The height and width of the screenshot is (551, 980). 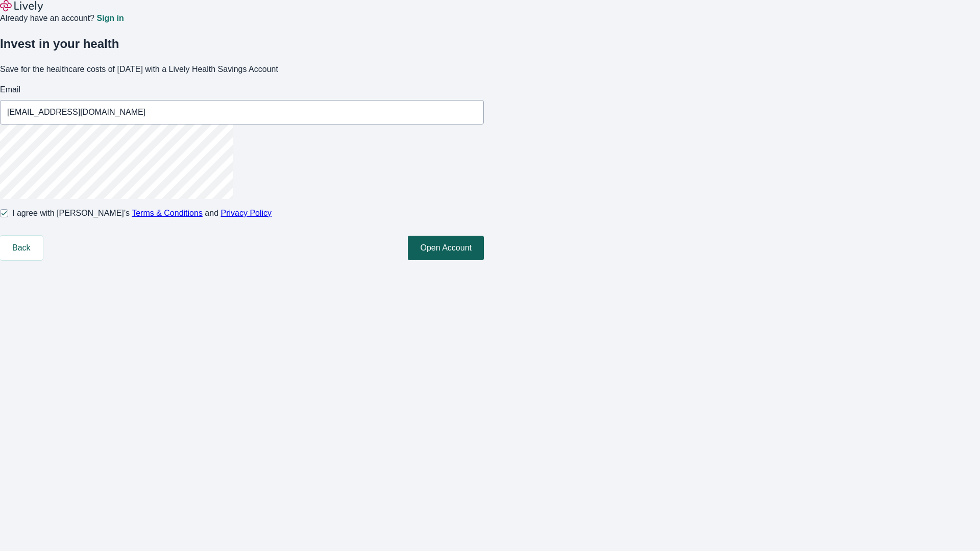 What do you see at coordinates (109, 19) in the screenshot?
I see `div: Sign in` at bounding box center [109, 19].